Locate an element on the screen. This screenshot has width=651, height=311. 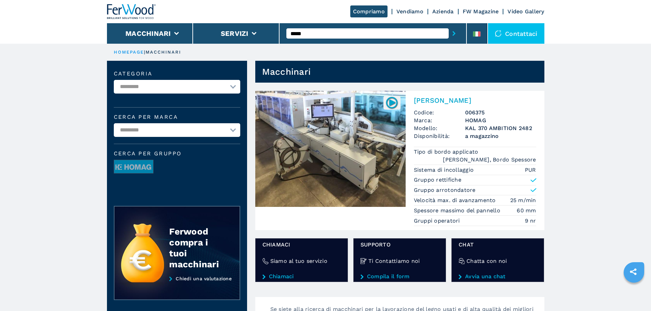
em: 9 nr is located at coordinates (531, 221).